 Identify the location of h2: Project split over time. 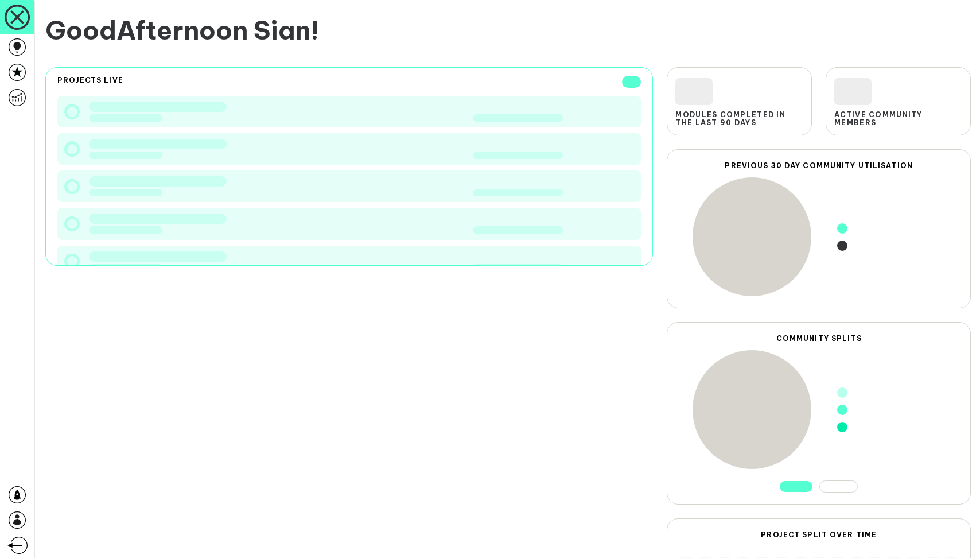
(819, 534).